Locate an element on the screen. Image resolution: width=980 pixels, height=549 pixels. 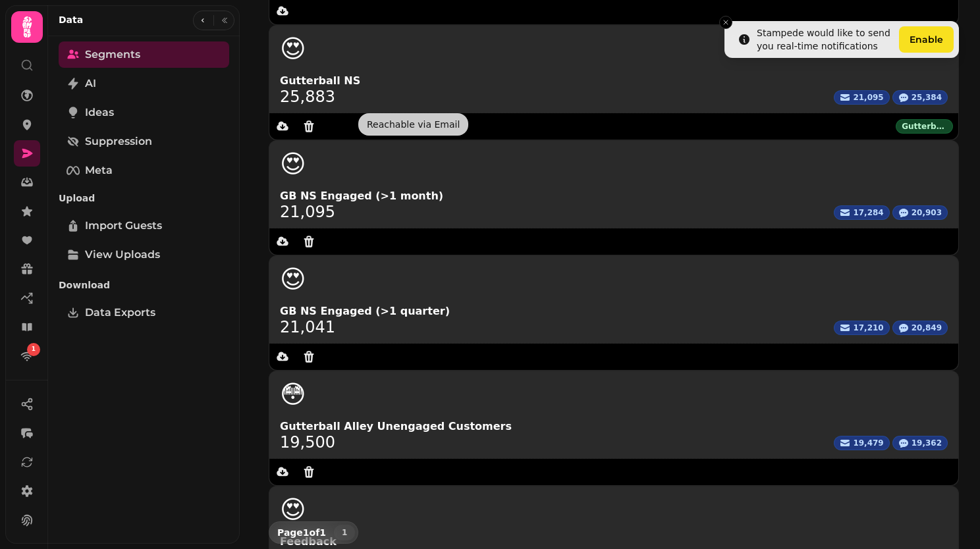
span: 19,362 is located at coordinates (927, 442).